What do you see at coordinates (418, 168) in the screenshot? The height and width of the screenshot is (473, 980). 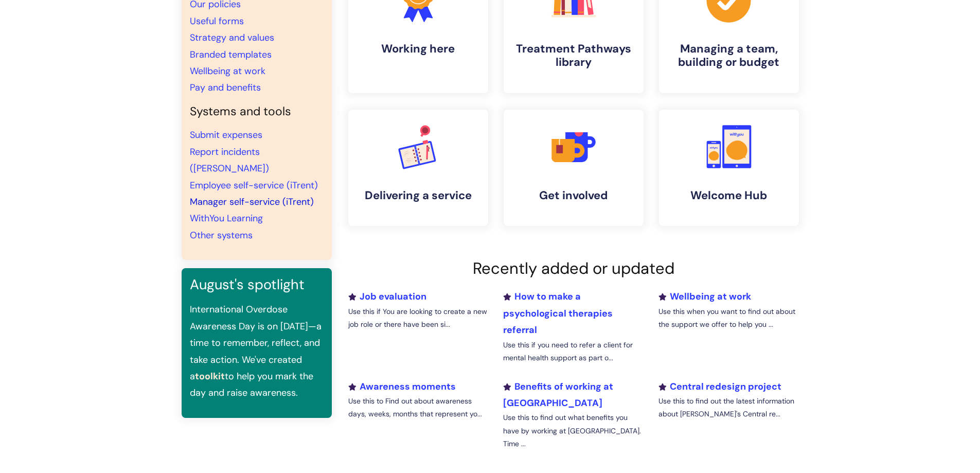 I see `a: Delivering a service` at bounding box center [418, 168].